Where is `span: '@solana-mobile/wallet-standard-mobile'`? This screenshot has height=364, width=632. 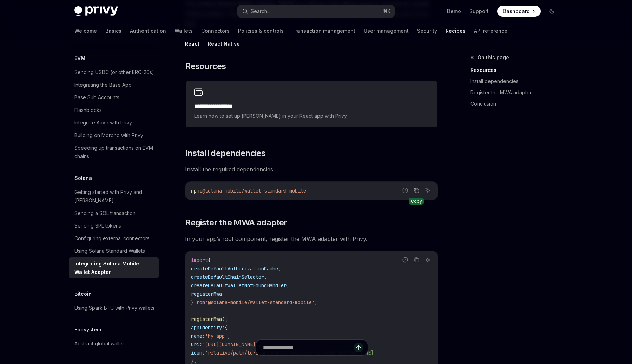 span: '@solana-mobile/wallet-standard-mobile' is located at coordinates (260, 303).